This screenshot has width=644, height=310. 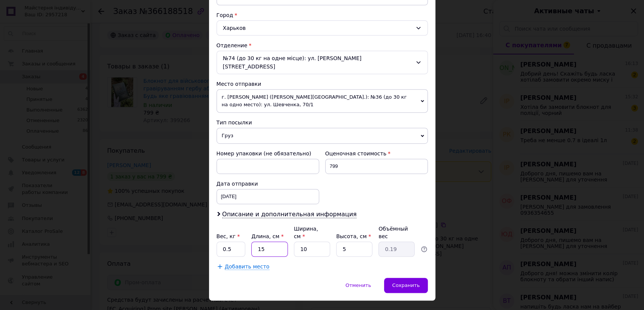 I want to click on span: Описание и дополнительная информация, so click(x=289, y=214).